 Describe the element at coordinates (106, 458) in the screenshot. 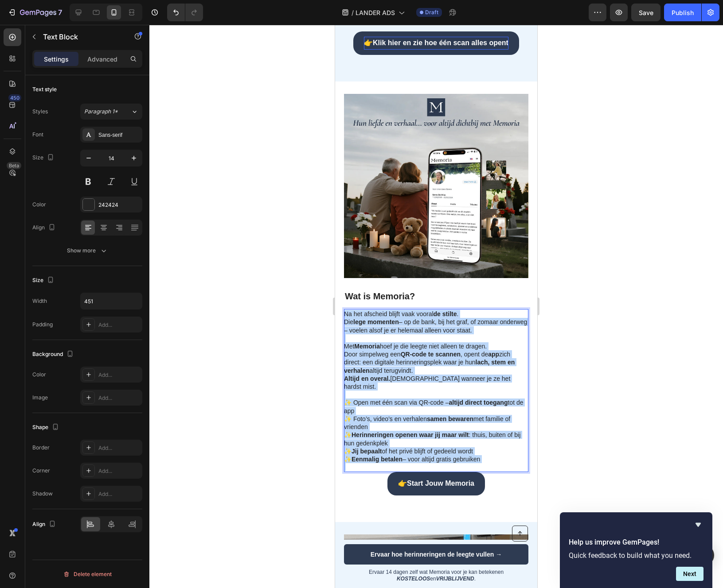

I see `strong: Start Jouw Memoria` at that location.